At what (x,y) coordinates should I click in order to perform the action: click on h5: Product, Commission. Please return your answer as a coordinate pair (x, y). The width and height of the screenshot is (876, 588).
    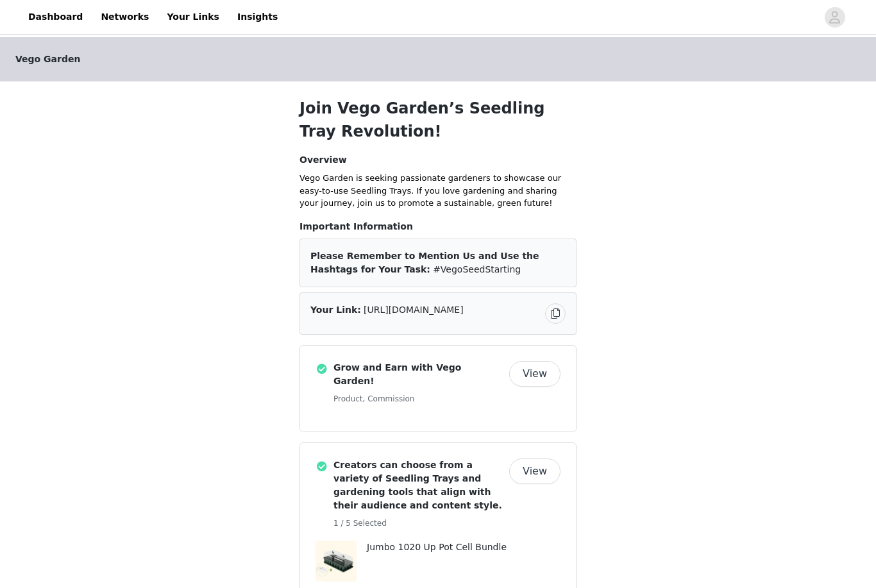
    Looking at the image, I should click on (419, 399).